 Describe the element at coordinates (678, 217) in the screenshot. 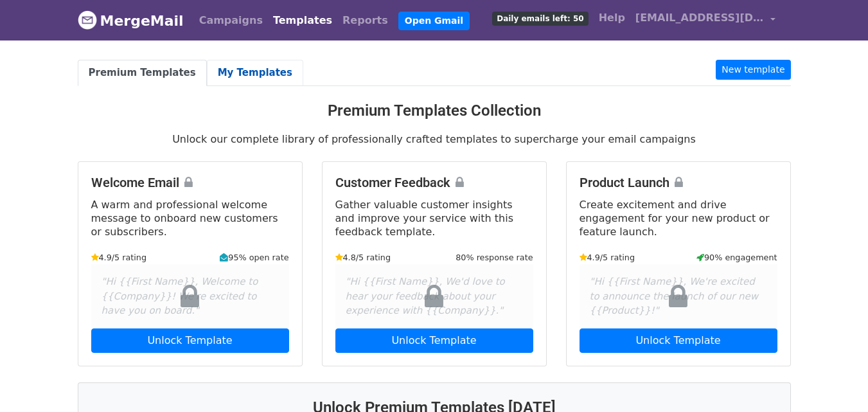

I see `p: Create excitement and drive engagement for your new product or feature launch.` at that location.